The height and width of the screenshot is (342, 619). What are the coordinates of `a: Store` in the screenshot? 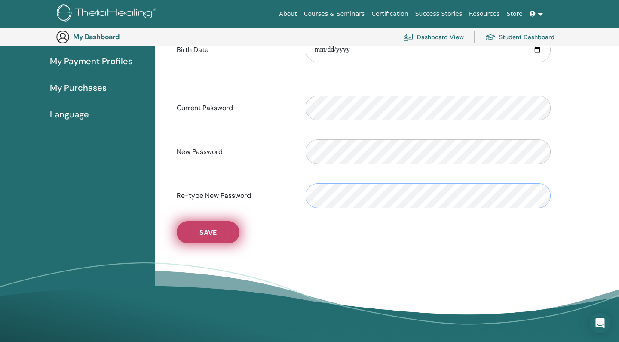 It's located at (514, 14).